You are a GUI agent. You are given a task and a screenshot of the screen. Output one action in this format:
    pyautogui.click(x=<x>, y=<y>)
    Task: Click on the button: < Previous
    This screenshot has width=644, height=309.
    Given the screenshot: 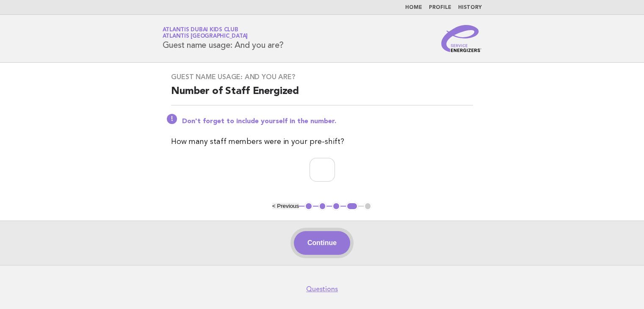 What is the action you would take?
    pyautogui.click(x=285, y=206)
    